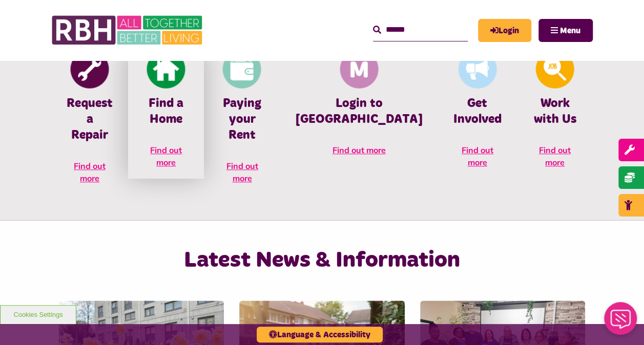  Describe the element at coordinates (420, 29) in the screenshot. I see `input: Search` at that location.